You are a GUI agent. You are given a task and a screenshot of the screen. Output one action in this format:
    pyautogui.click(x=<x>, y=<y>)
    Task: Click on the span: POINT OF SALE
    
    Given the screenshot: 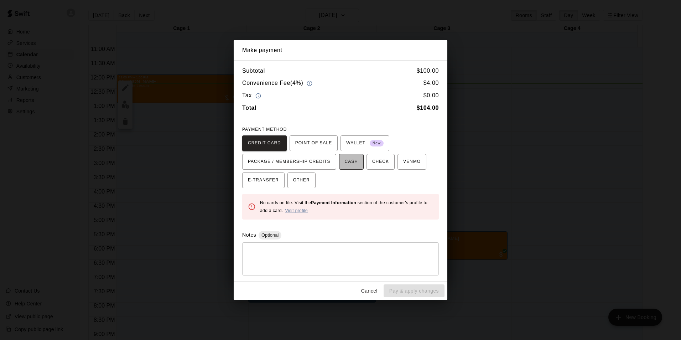 What is the action you would take?
    pyautogui.click(x=314, y=143)
    